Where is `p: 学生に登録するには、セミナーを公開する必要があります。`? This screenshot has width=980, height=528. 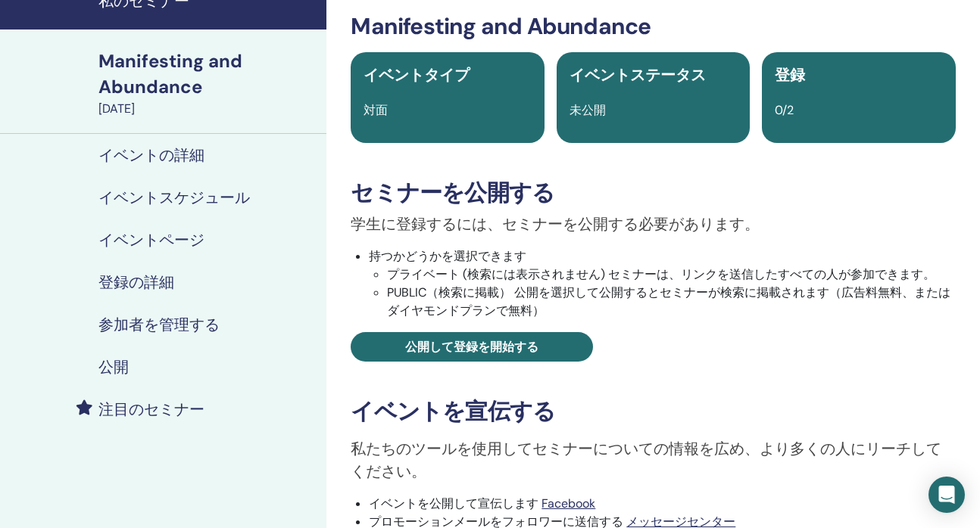
p: 学生に登録するには、セミナーを公開する必要があります。 is located at coordinates (653, 224).